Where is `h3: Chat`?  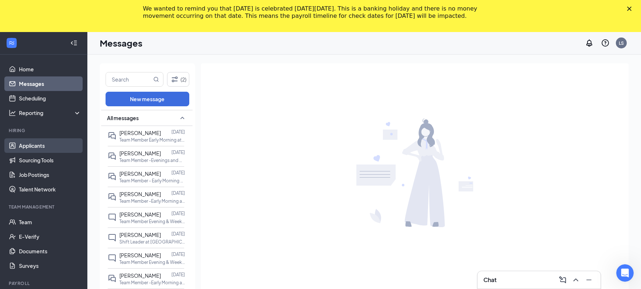 h3: Chat is located at coordinates (490, 280).